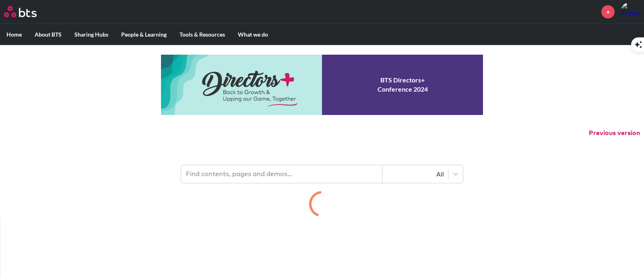  Describe the element at coordinates (614, 133) in the screenshot. I see `button: Previous version` at that location.